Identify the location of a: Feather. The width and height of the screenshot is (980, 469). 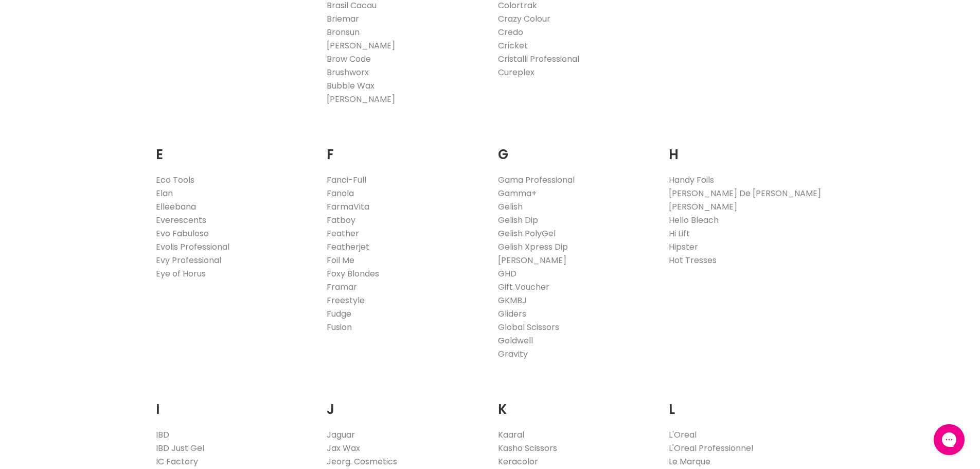
(342, 233).